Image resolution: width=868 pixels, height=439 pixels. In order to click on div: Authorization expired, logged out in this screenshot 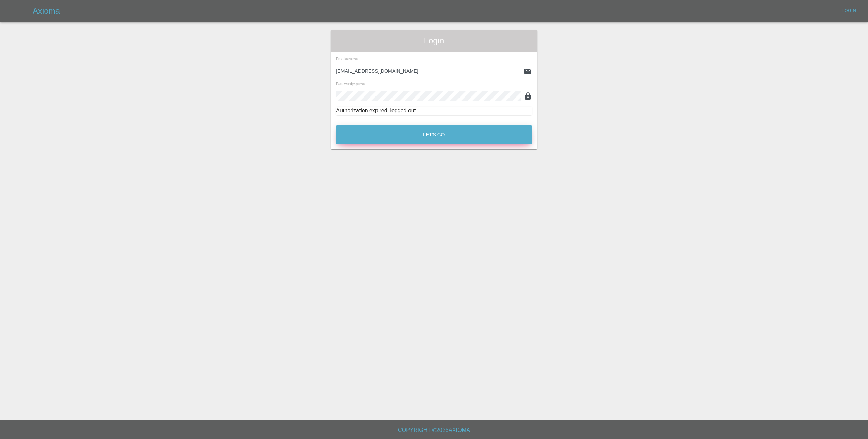, I will do `click(434, 111)`.